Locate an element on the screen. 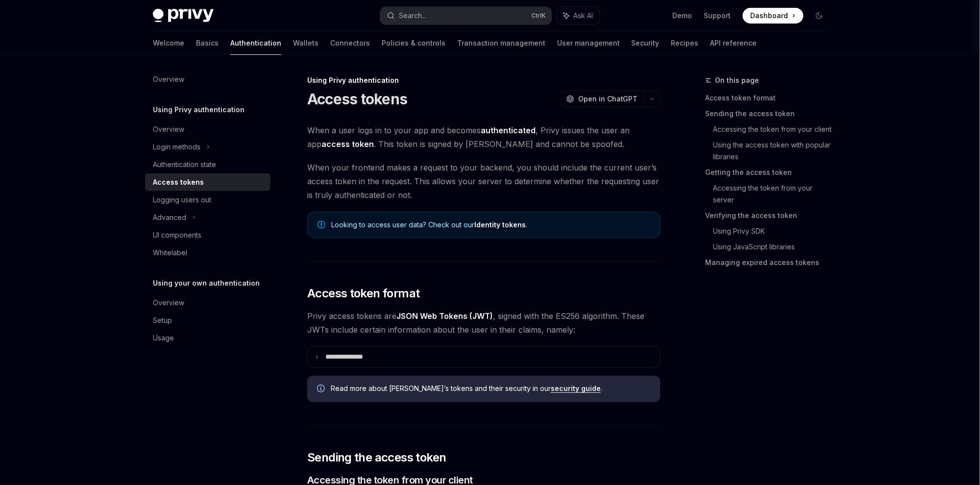 The height and width of the screenshot is (485, 980). span: Access token format is located at coordinates (364, 293).